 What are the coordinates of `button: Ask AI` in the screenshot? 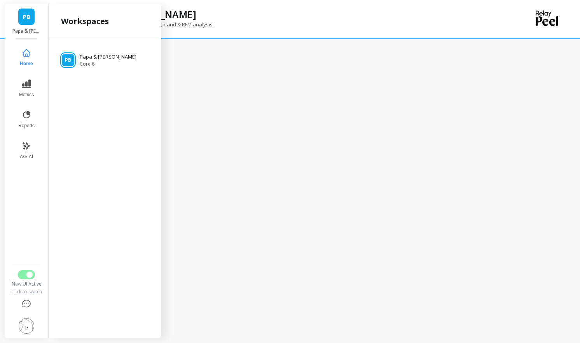 It's located at (26, 151).